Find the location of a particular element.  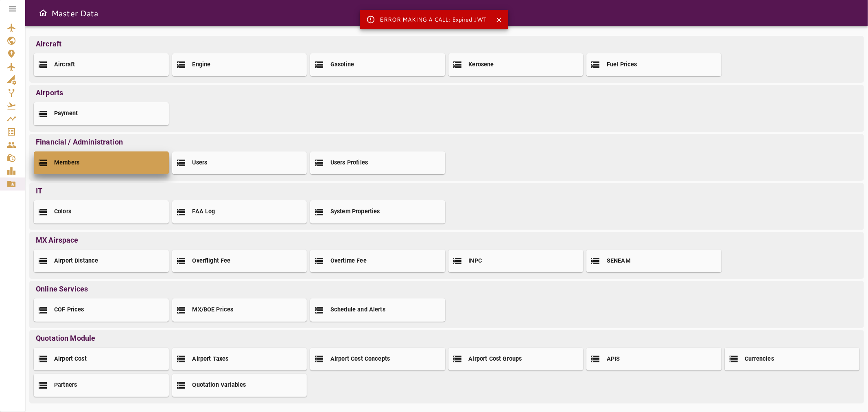

h2: Kerosene is located at coordinates (481, 65).